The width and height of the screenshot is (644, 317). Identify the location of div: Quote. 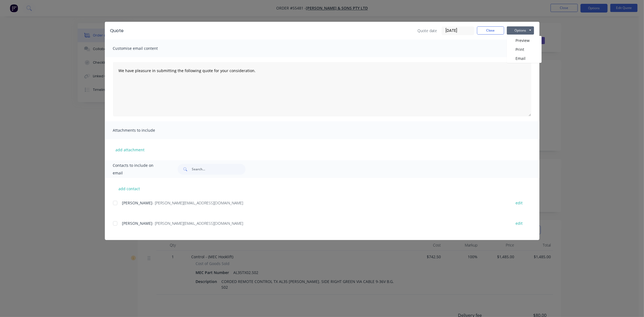
(117, 31).